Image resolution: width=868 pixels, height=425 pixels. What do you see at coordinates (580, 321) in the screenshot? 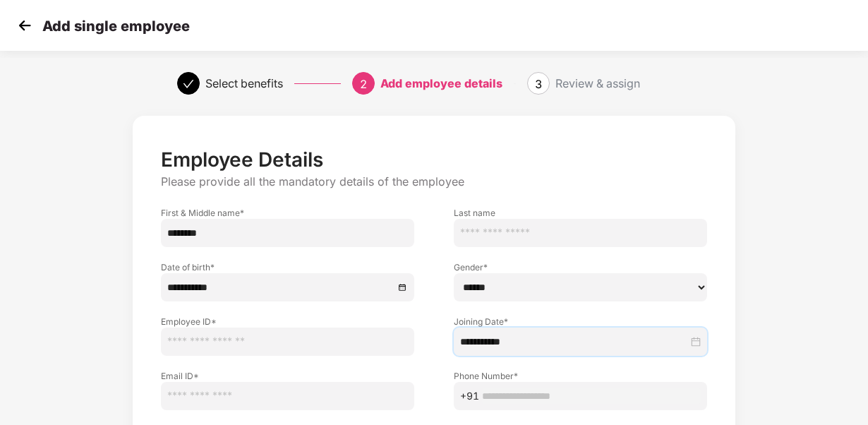
I see `label: Joining Date` at bounding box center [580, 321].